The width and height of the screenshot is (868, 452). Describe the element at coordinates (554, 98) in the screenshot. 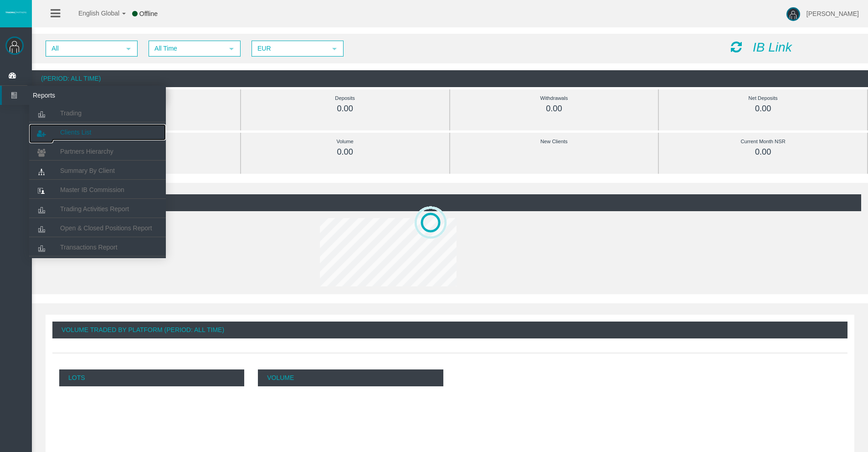

I see `div: Withdrawals` at that location.